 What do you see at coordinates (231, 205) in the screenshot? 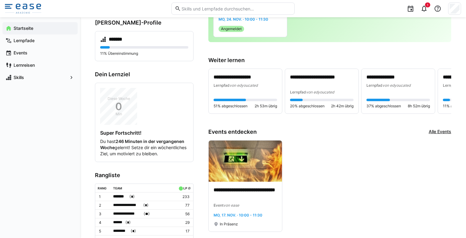
I see `span: von ease` at bounding box center [231, 205].